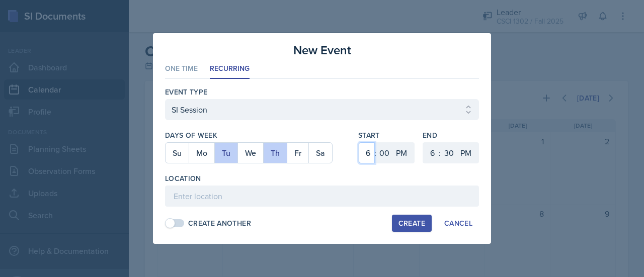 The width and height of the screenshot is (644, 277). What do you see at coordinates (177, 153) in the screenshot?
I see `button: Su` at bounding box center [177, 153].